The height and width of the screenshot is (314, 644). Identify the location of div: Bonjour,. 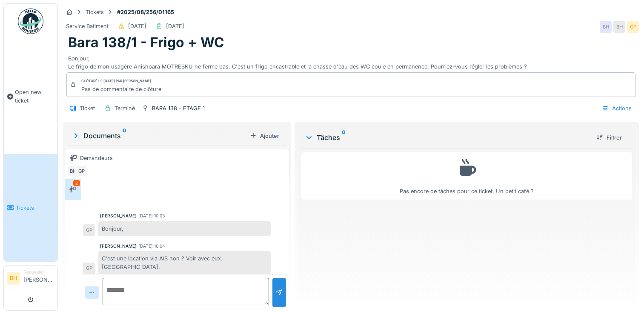
(184, 229).